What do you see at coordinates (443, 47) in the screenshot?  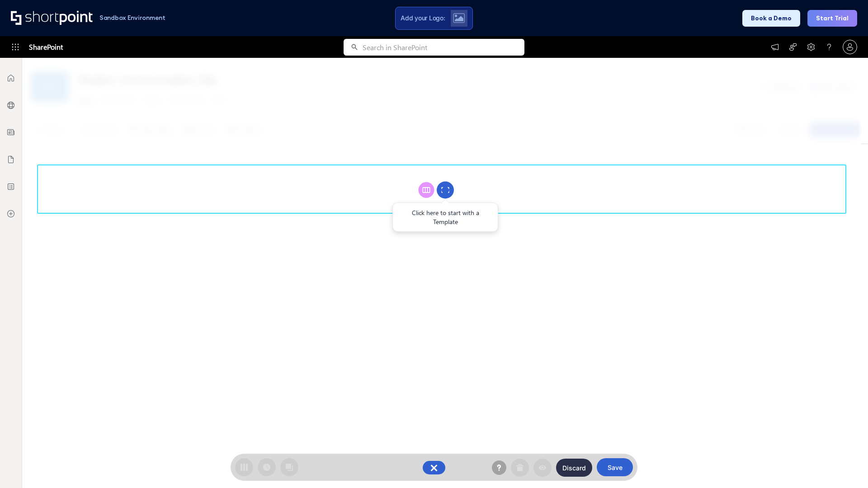 I see `input: Search in SharePoint` at bounding box center [443, 47].